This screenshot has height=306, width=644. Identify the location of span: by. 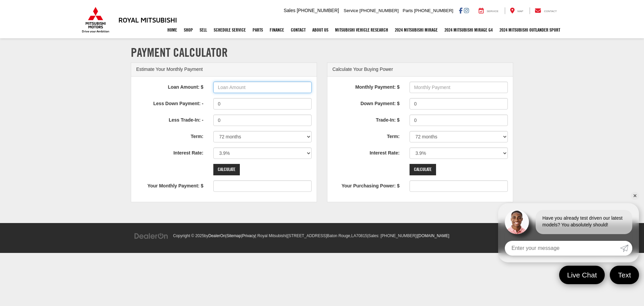
(215, 236).